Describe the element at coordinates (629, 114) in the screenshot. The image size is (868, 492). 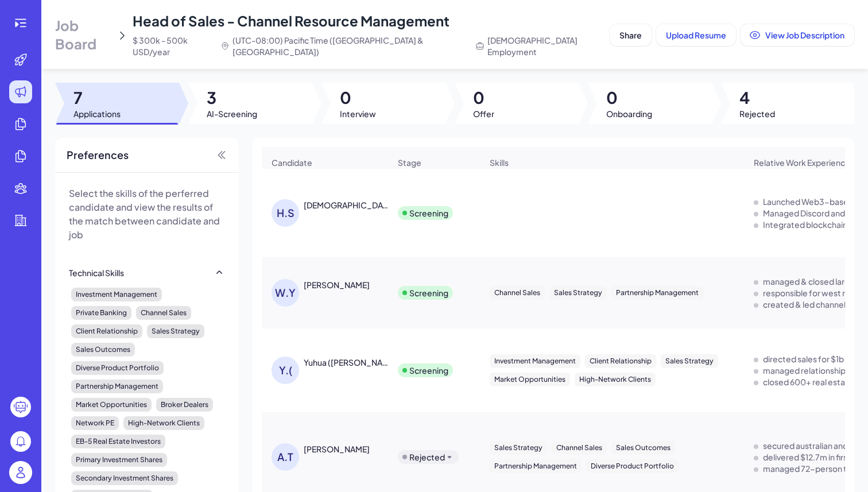
I see `span: Onboarding` at that location.